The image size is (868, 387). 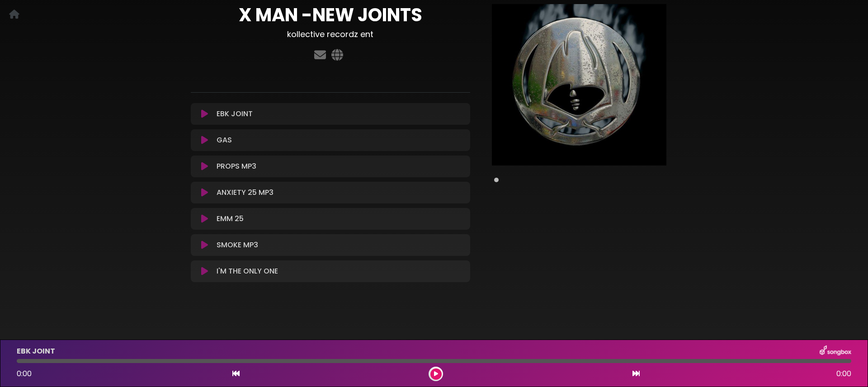 What do you see at coordinates (580, 85) in the screenshot?
I see `img: Main Media` at bounding box center [580, 85].